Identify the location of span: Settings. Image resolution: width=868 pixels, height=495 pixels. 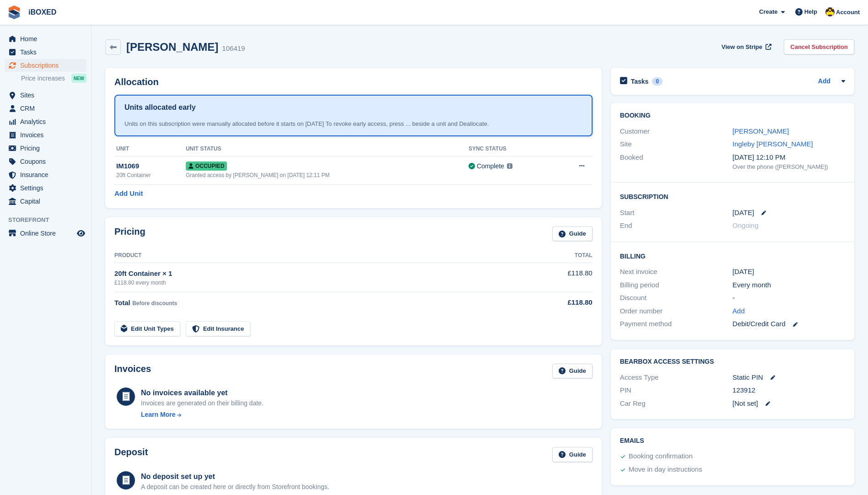
(48, 188).